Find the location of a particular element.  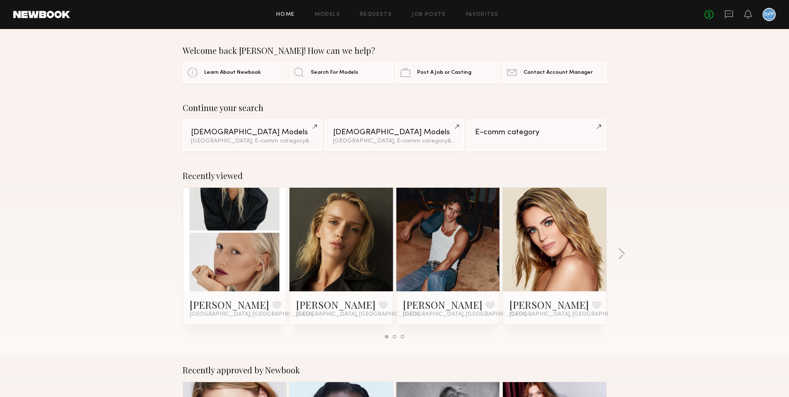

a: E-comm category is located at coordinates (536, 135).